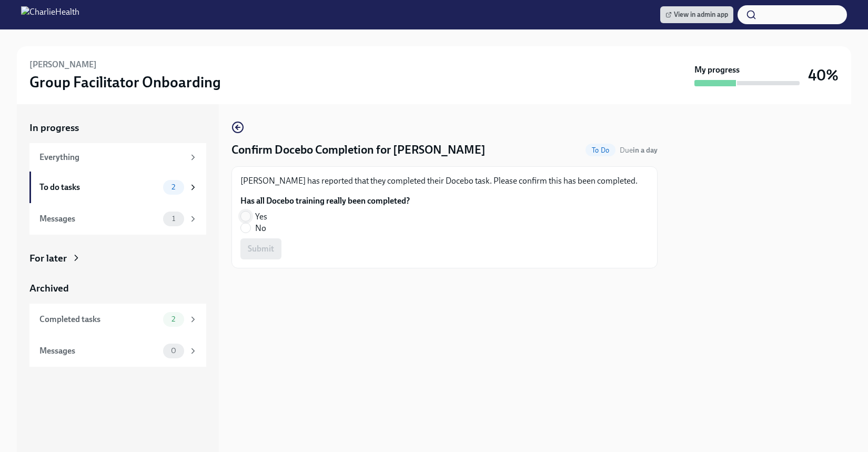  What do you see at coordinates (118, 219) in the screenshot?
I see `a: Messages1` at bounding box center [118, 219].